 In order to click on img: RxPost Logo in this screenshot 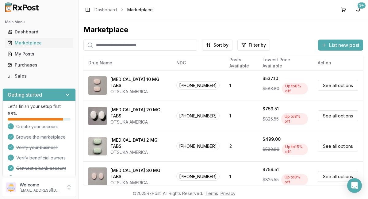, I will do `click(22, 7)`.